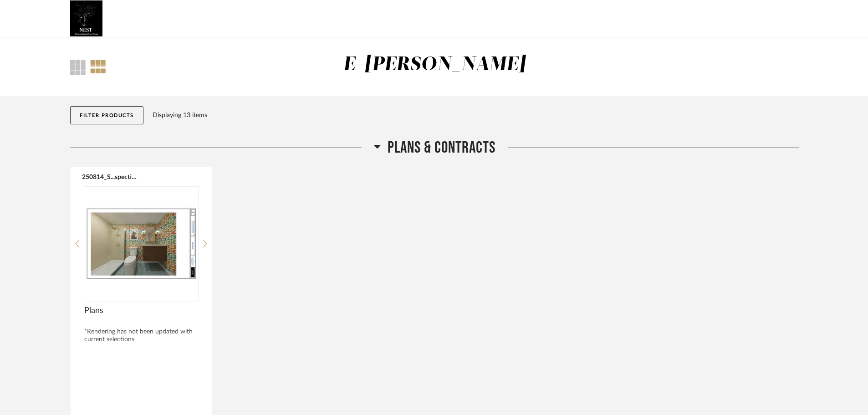 This screenshot has height=415, width=868. I want to click on img: undefined, so click(141, 244).